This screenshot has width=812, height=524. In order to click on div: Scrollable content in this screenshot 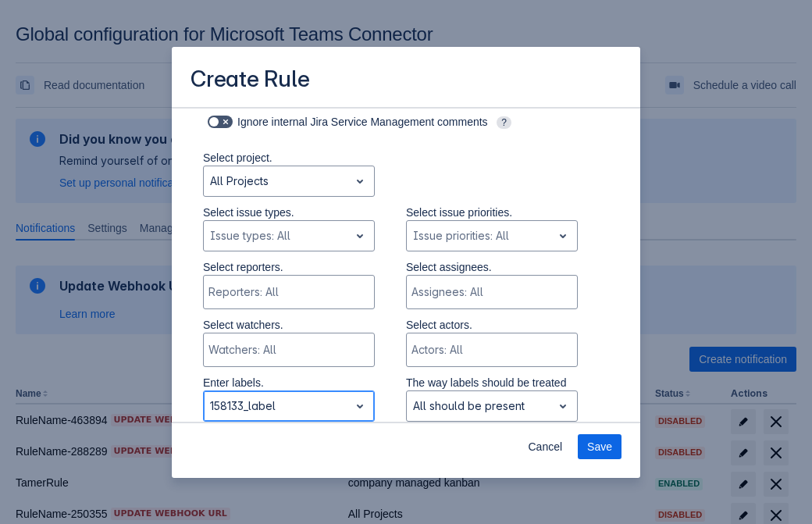, I will do `click(406, 265)`.